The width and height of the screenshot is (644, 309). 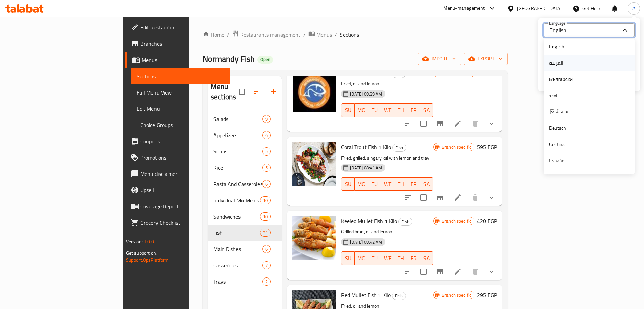 I want to click on span: Español, so click(x=558, y=160).